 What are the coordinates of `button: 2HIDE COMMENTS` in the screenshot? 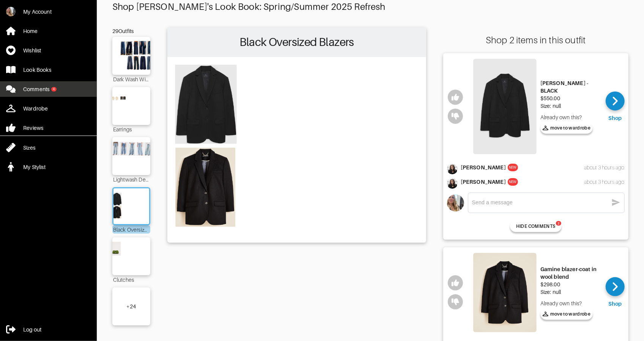 It's located at (535, 226).